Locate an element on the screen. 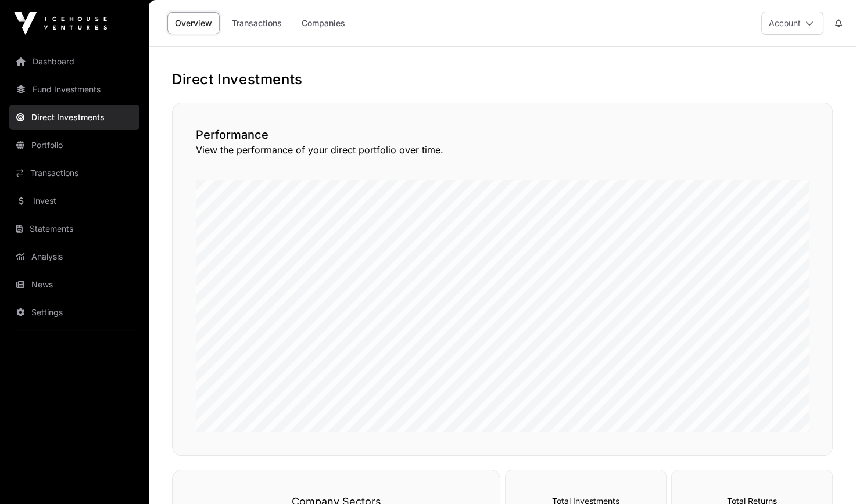  a: Overview is located at coordinates (193, 23).